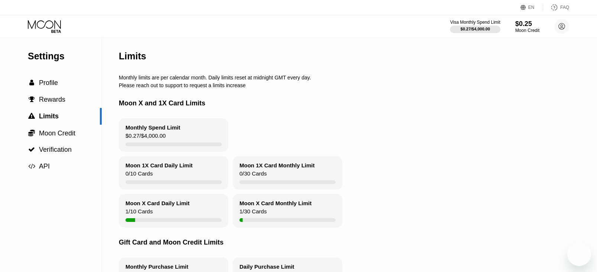 This screenshot has height=272, width=597. What do you see at coordinates (475, 26) in the screenshot?
I see `div: Visa Monthly Spend Limit$0.27/$4,000.00` at bounding box center [475, 26].